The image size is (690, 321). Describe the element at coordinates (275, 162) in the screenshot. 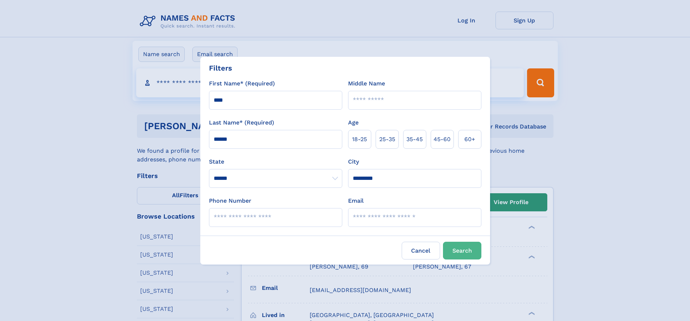

I see `label: State` at that location.